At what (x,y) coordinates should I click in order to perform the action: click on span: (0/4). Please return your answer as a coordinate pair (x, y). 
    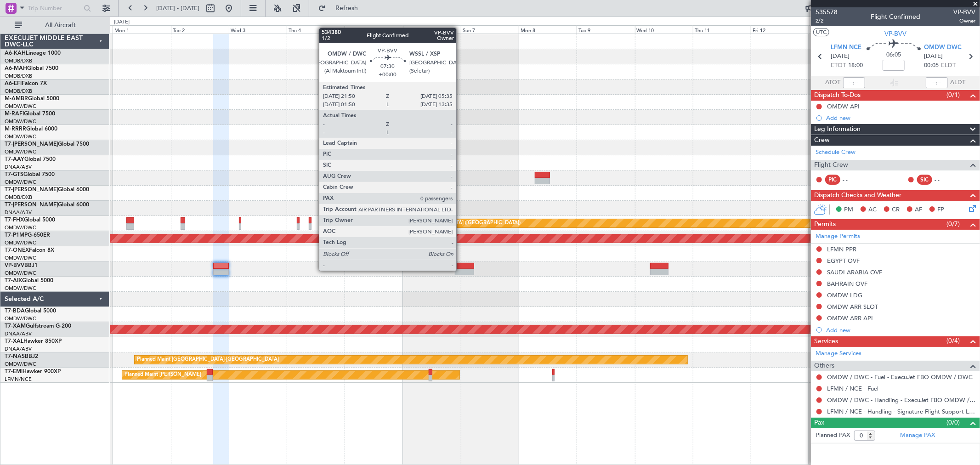
    Looking at the image, I should click on (953, 340).